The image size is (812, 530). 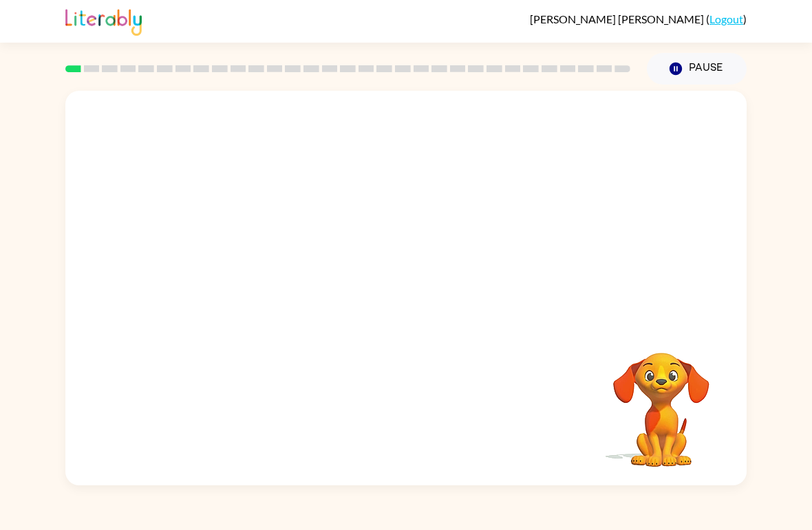 I want to click on img: Literably, so click(x=104, y=21).